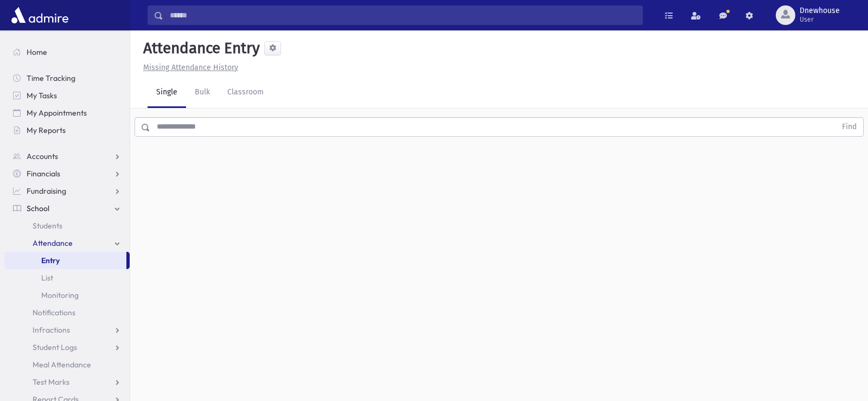  I want to click on span: My Reports, so click(46, 130).